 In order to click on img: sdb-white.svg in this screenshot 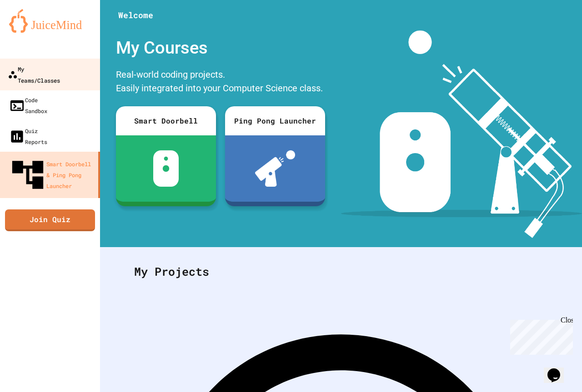, I will do `click(166, 169)`.